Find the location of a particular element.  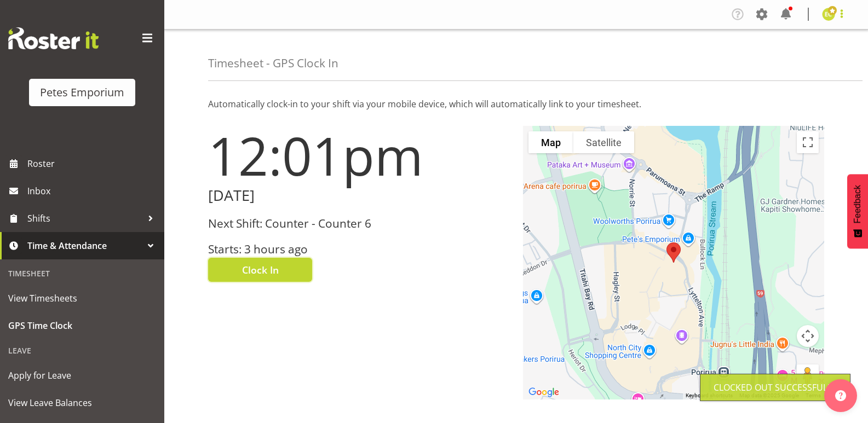

span: View Timesheets is located at coordinates (82, 298).